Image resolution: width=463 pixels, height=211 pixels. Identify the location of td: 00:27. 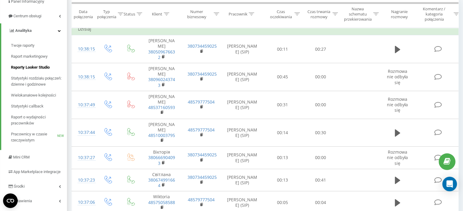
(320, 49).